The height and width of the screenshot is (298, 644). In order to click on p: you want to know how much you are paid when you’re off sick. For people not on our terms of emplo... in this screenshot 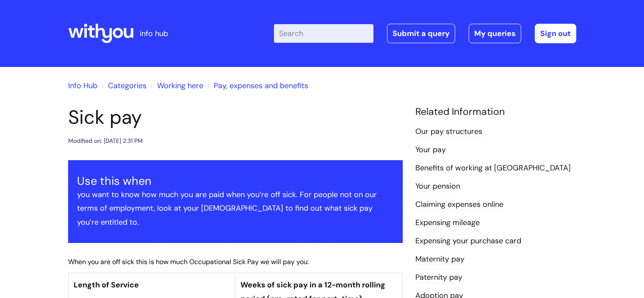, I will do `click(235, 208)`.